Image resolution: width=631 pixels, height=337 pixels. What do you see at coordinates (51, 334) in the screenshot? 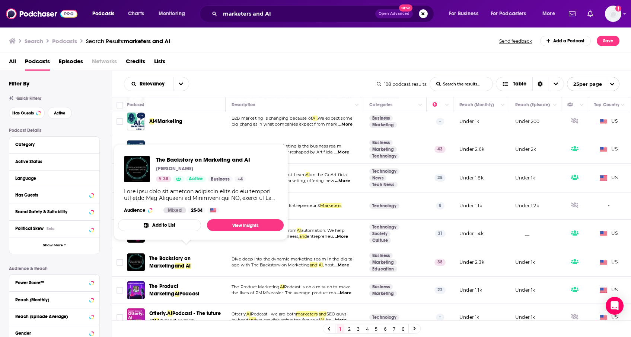
I see `div: Gender` at bounding box center [51, 334].